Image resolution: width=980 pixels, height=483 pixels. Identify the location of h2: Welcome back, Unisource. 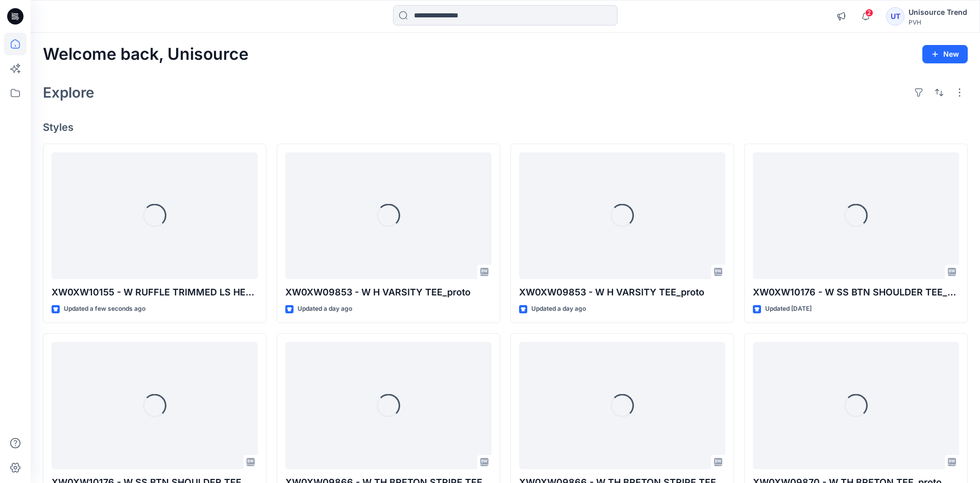
(146, 54).